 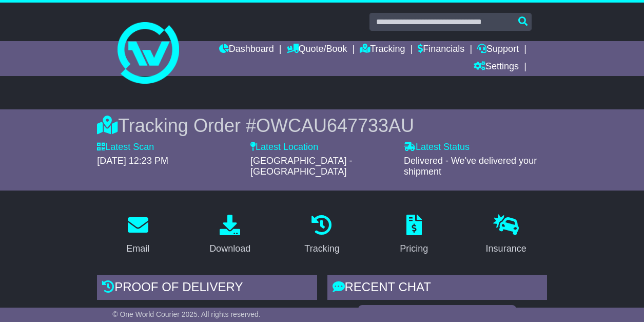 I want to click on div: RECENT CHAT, so click(x=437, y=288).